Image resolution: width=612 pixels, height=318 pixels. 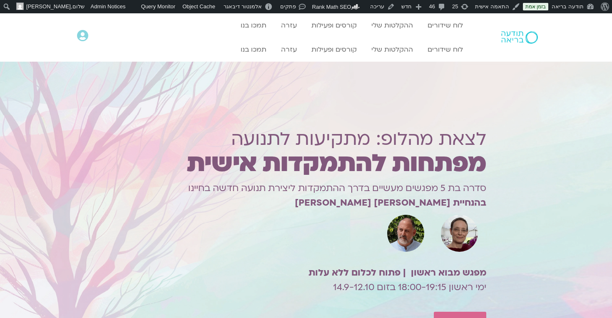 I want to click on a: בזמן אמת, so click(x=536, y=7).